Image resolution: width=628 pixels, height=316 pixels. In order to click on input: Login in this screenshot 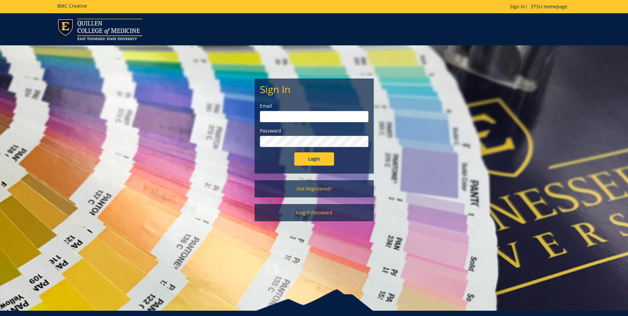, I will do `click(314, 159)`.